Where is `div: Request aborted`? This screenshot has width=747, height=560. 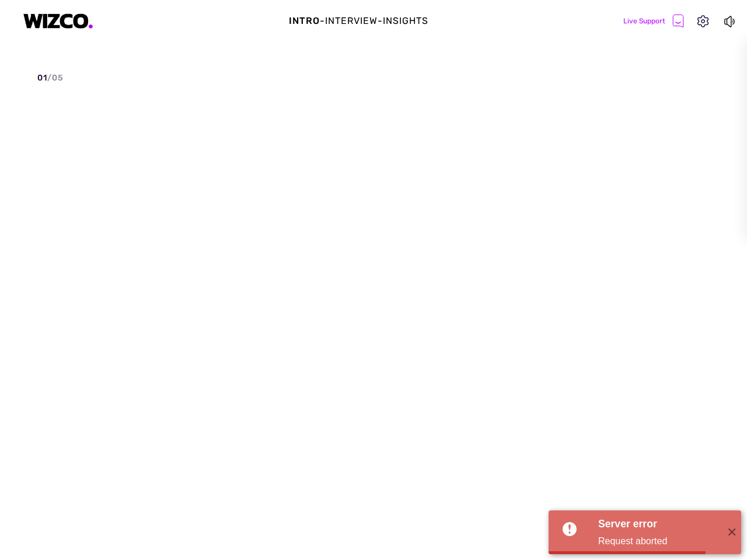 div: Request aborted is located at coordinates (658, 541).